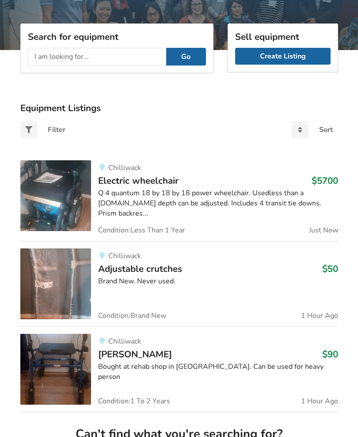  I want to click on a: mobility-adjustable crutches ChilliwackAdjustable crutches$50Brand New. Never used.Condition:Bran..., so click(179, 283).